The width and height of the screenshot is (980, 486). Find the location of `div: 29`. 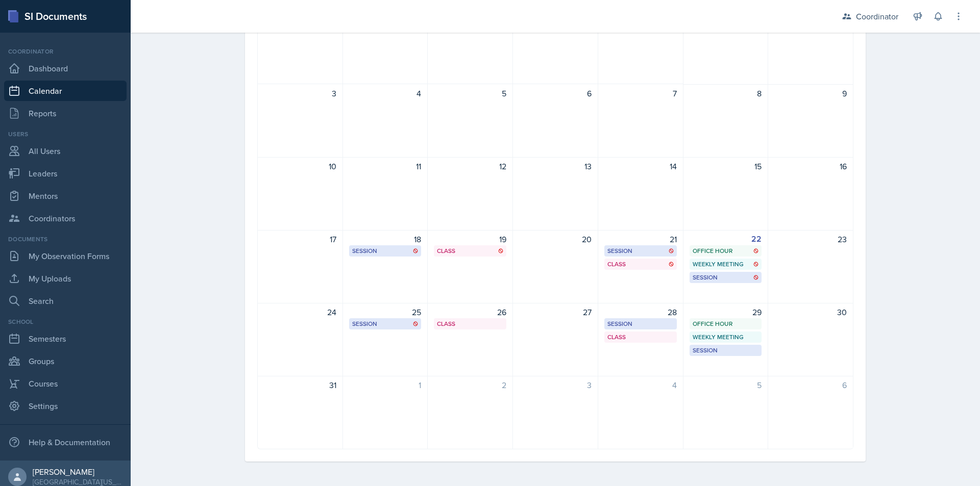

div: 29 is located at coordinates (726, 312).